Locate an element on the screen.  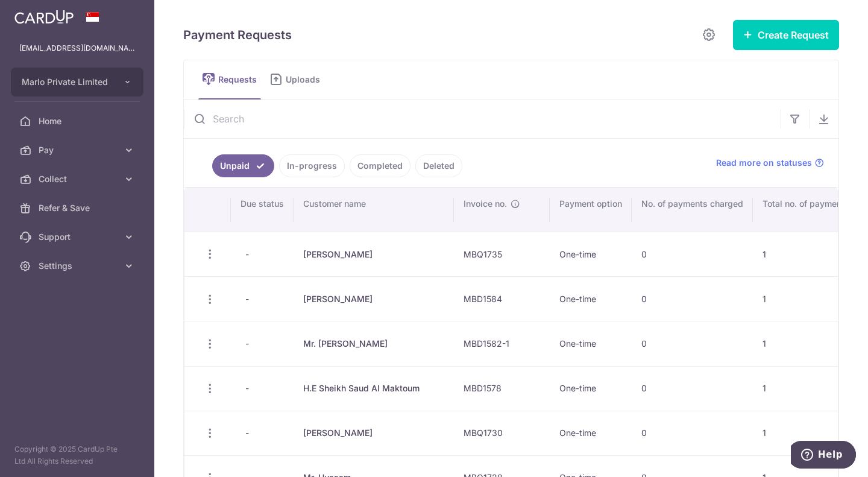
td: MBD1582-1 is located at coordinates (502, 343).